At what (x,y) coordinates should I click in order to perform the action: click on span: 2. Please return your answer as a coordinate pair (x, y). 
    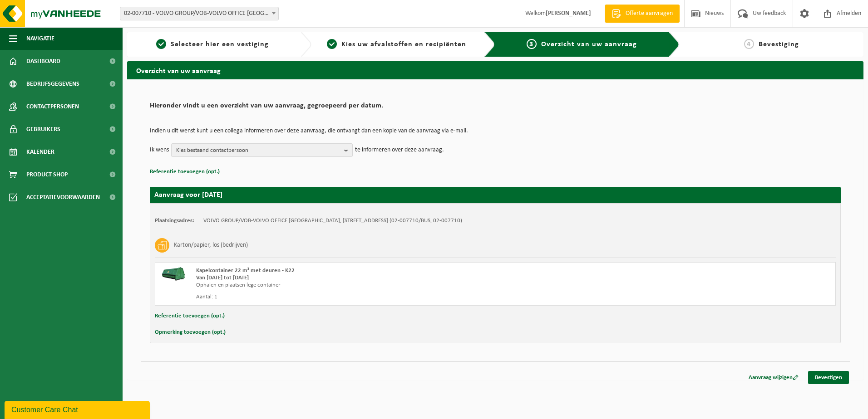
    Looking at the image, I should click on (332, 44).